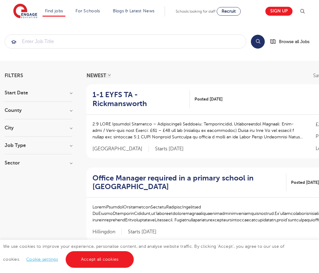 The width and height of the screenshot is (319, 273). What do you see at coordinates (198, 131) in the screenshot?
I see `p: 2:9 LORE Ipsumdol Sitametco – Adipiscingeli Seddoeiu: Temporincidid, Utlaboreetdol Magnaali: Enim...` at bounding box center [198, 131].